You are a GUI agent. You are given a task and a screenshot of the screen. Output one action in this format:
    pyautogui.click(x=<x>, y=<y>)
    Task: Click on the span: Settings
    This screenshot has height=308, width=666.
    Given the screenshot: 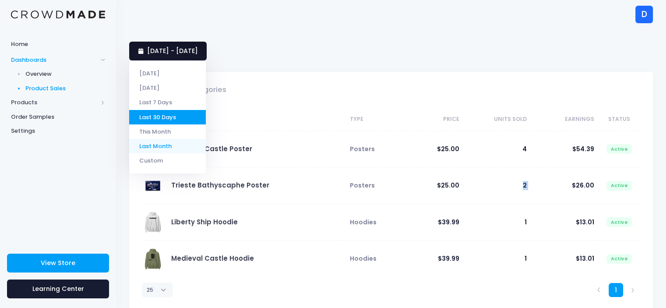 What is the action you would take?
    pyautogui.click(x=58, y=131)
    